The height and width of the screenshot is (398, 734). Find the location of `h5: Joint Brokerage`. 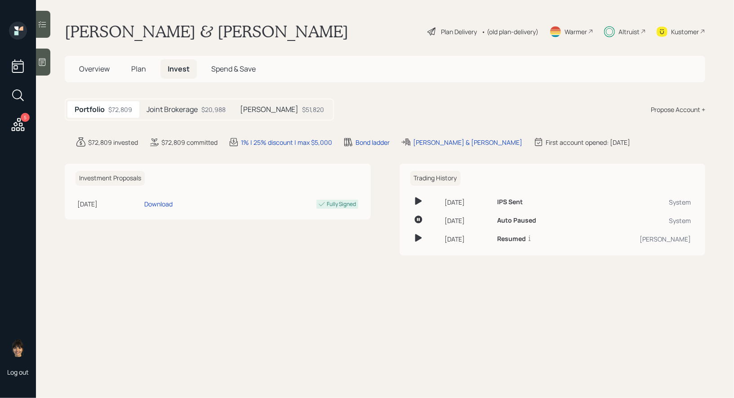

h5: Joint Brokerage is located at coordinates (172, 109).